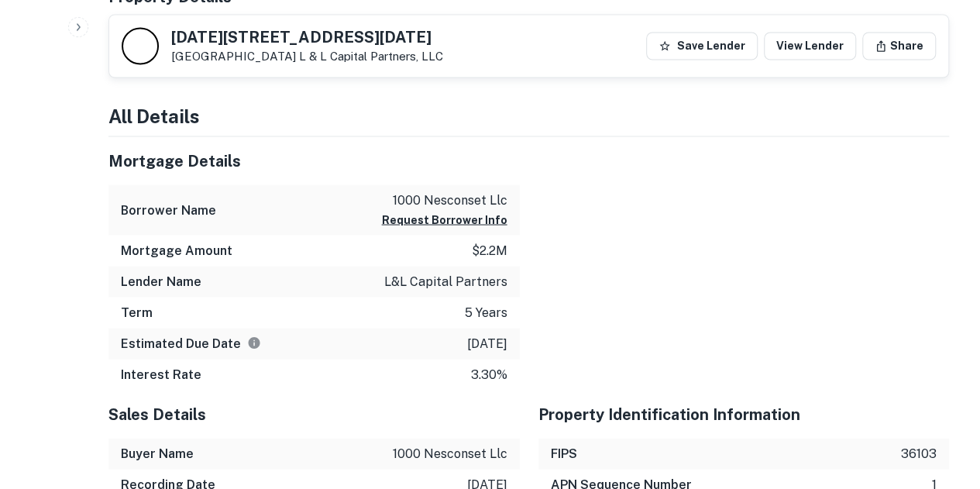  I want to click on p: 5 years, so click(485, 312).